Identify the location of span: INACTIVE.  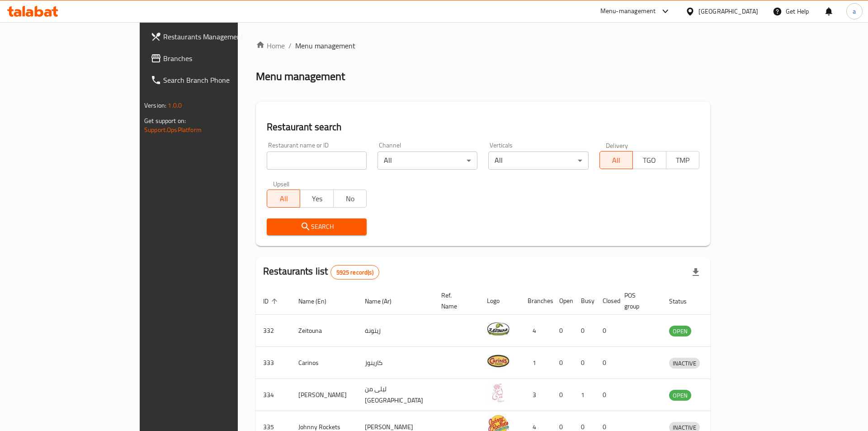
(685, 363).